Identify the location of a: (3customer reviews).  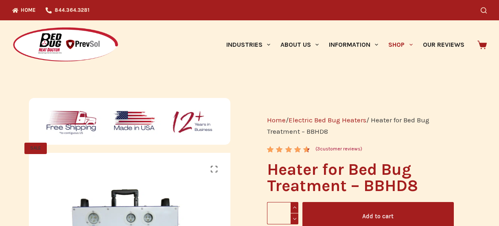
(339, 149).